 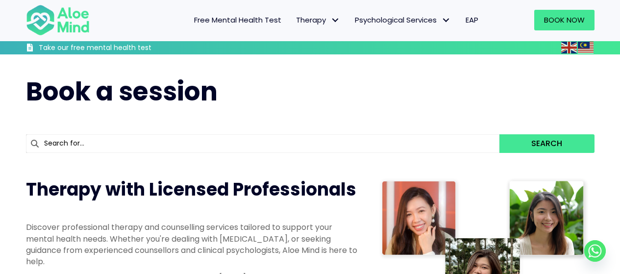 What do you see at coordinates (569, 48) in the screenshot?
I see `img: en` at bounding box center [569, 48].